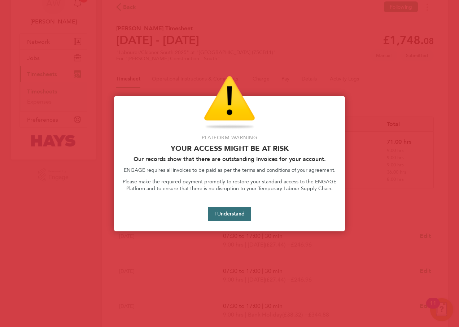  I want to click on h2: Our records show that there are outstanding Invoices for your account., so click(229, 159).